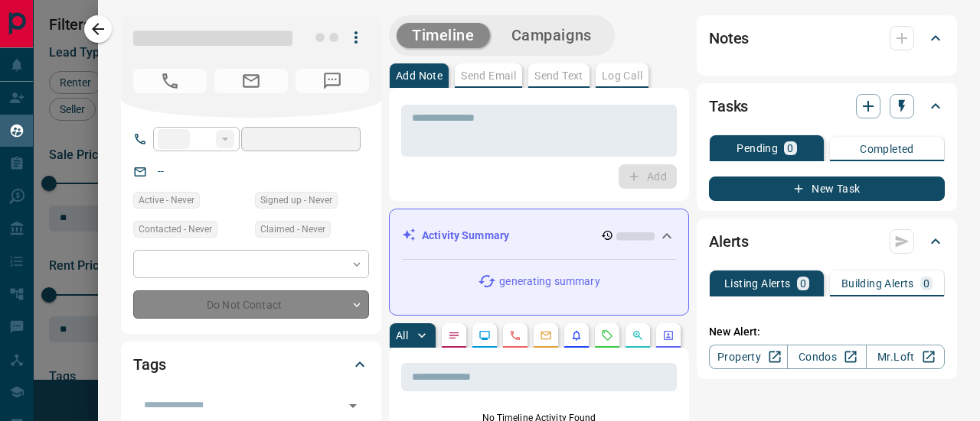 The height and width of the screenshot is (421, 980). What do you see at coordinates (877, 284) in the screenshot?
I see `p: Building Alerts` at bounding box center [877, 284].